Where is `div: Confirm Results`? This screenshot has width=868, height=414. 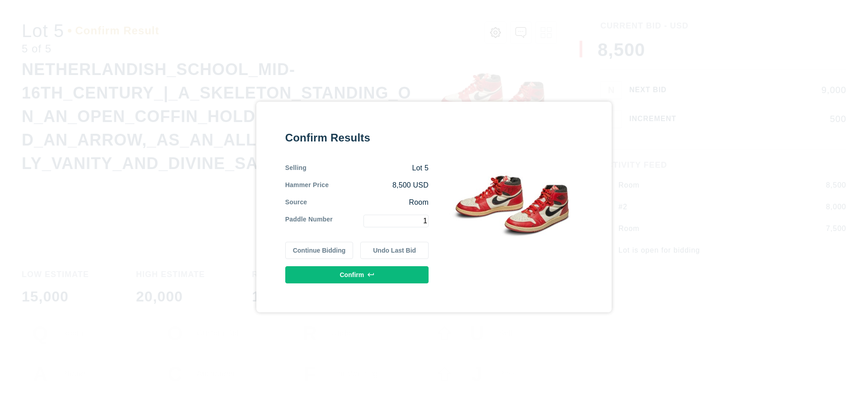 div: Confirm Results is located at coordinates (356, 138).